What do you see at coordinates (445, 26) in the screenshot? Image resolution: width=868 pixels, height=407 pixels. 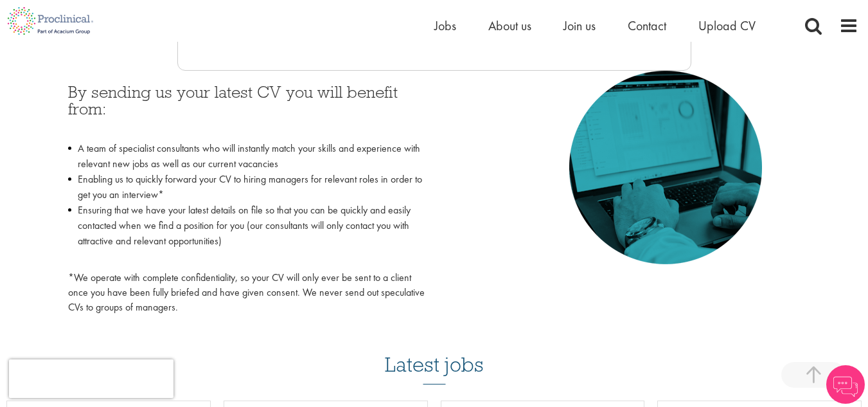 I see `span: Jobs` at bounding box center [445, 26].